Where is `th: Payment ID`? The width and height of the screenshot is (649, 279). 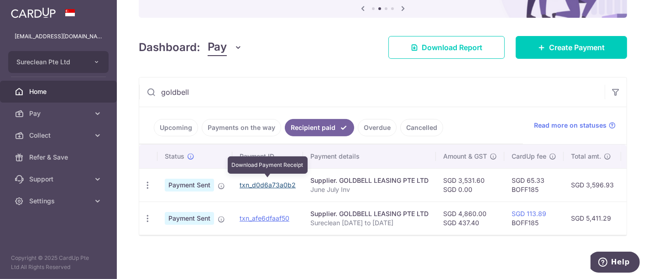 th: Payment ID is located at coordinates (267, 156).